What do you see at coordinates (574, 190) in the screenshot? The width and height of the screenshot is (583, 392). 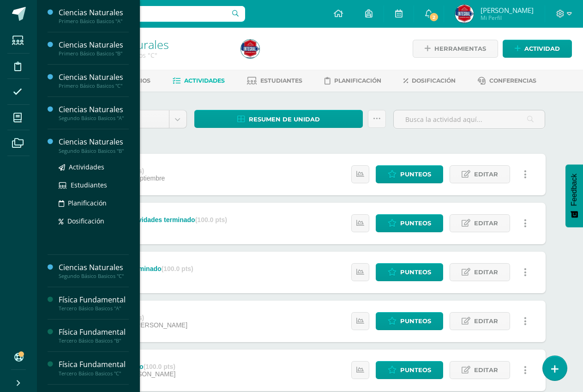 I see `span: Feedback` at bounding box center [574, 190].